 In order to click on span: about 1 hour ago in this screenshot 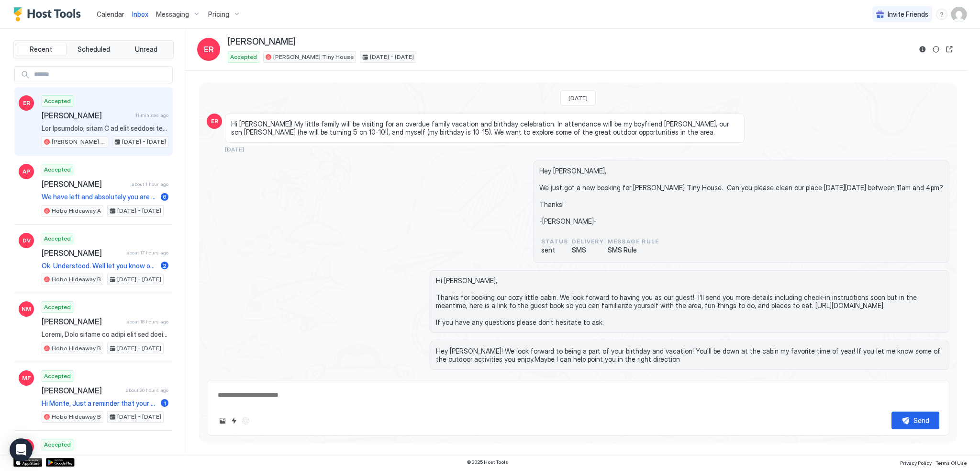, I will do `click(150, 184)`.